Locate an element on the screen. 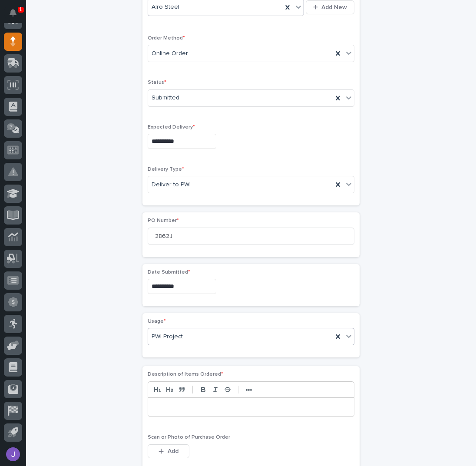 The width and height of the screenshot is (476, 466). span: Description of Items Ordered is located at coordinates (186, 374).